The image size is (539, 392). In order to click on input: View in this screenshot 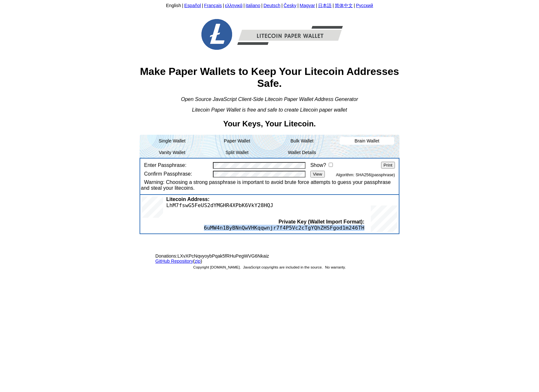, I will do `click(317, 174)`.